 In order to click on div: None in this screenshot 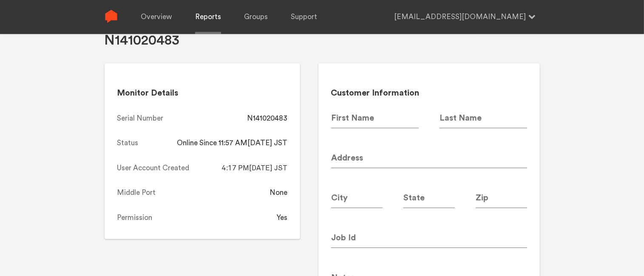, I will do `click(279, 193)`.